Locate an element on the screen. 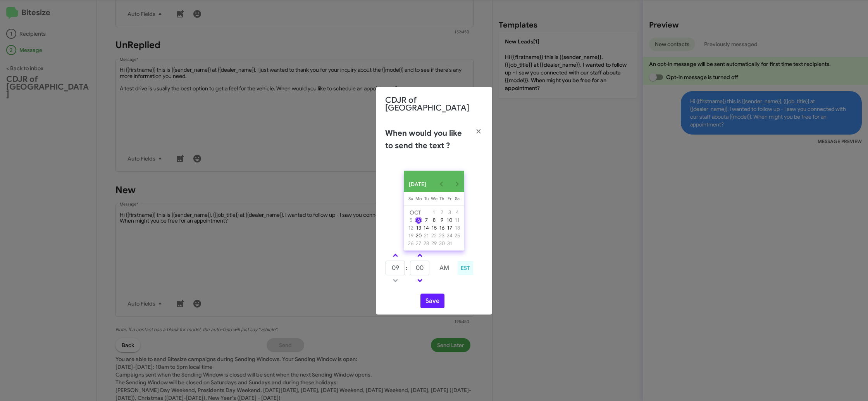 This screenshot has height=401, width=868. div: 23 is located at coordinates (442, 235).